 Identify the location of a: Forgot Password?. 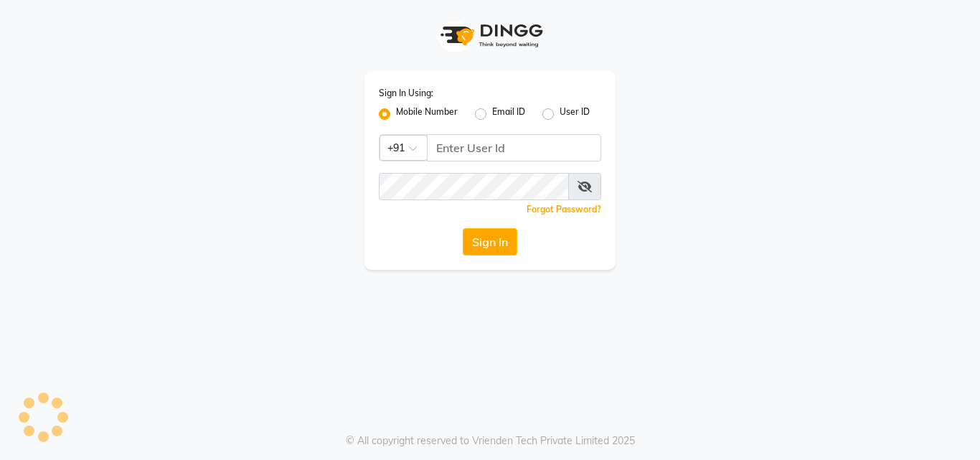
(563, 209).